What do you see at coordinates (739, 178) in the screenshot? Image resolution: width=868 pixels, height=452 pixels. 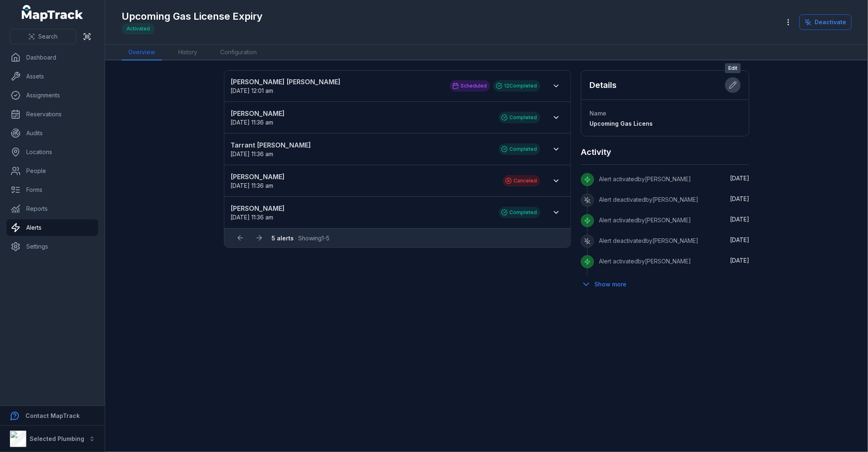 I see `time: 8/21/2025, 8:19:04 AM` at bounding box center [739, 178].